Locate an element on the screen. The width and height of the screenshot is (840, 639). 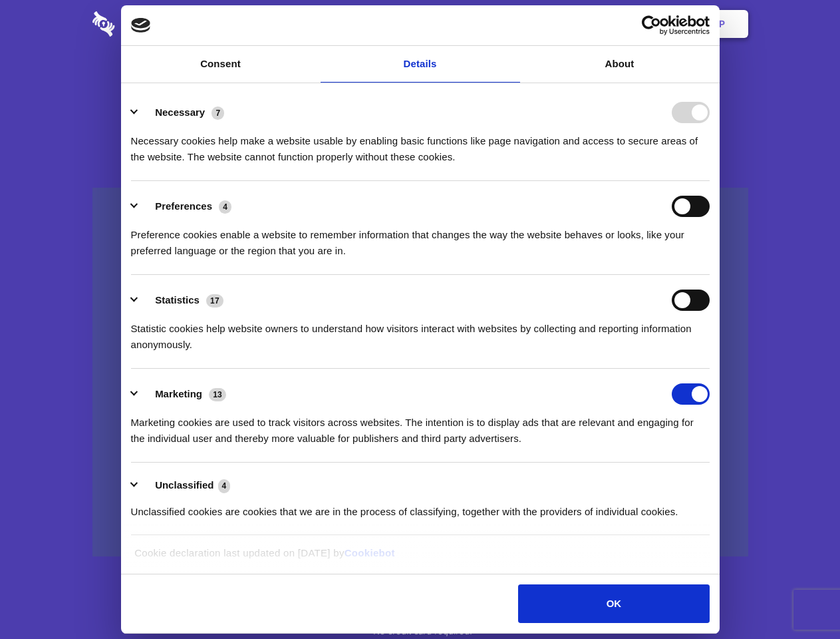
a: Details is located at coordinates (421, 64).